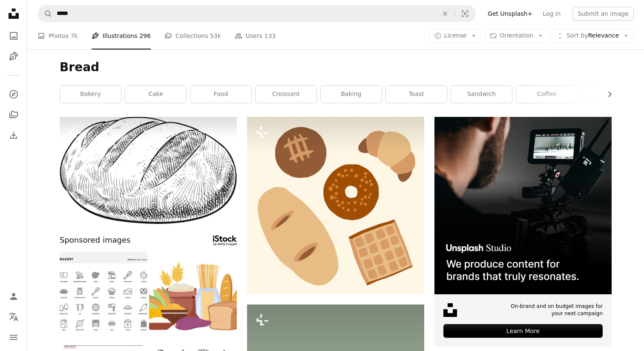 This screenshot has height=351, width=644. What do you see at coordinates (523, 205) in the screenshot?
I see `img: file-1715652217532-464736461acbimage` at bounding box center [523, 205].